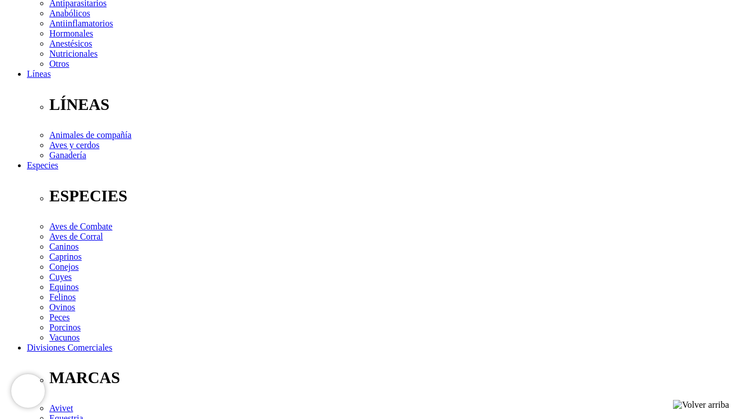  I want to click on a: Conejos, so click(64, 266).